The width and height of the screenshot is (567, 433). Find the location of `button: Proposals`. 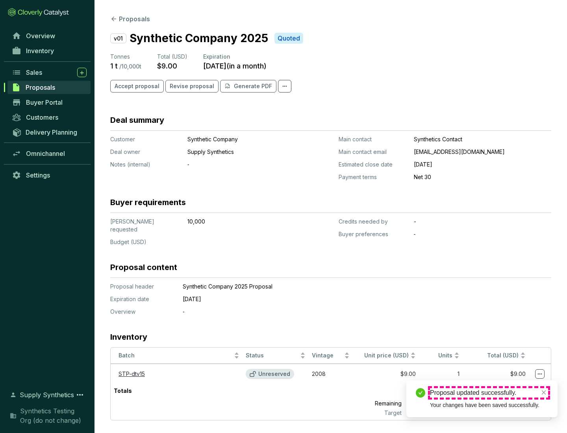

button: Proposals is located at coordinates (130, 19).